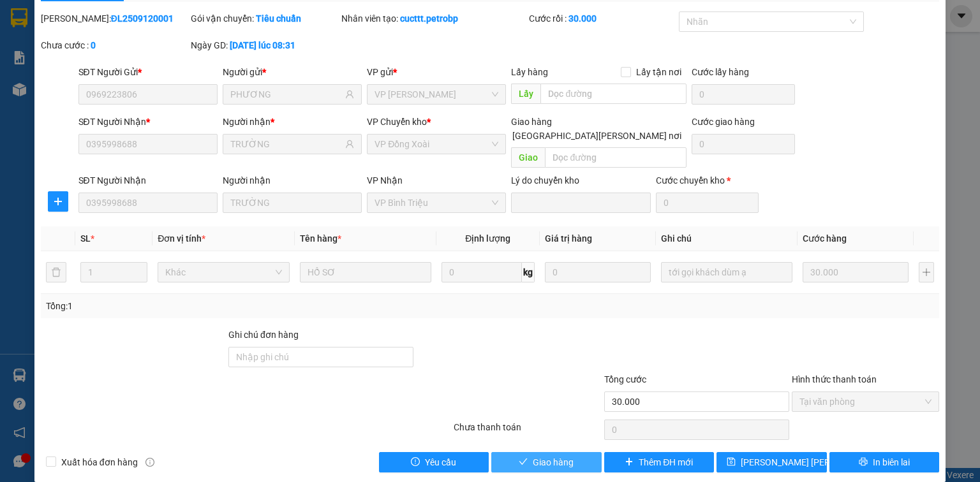  I want to click on div: VP Nhận, so click(436, 180).